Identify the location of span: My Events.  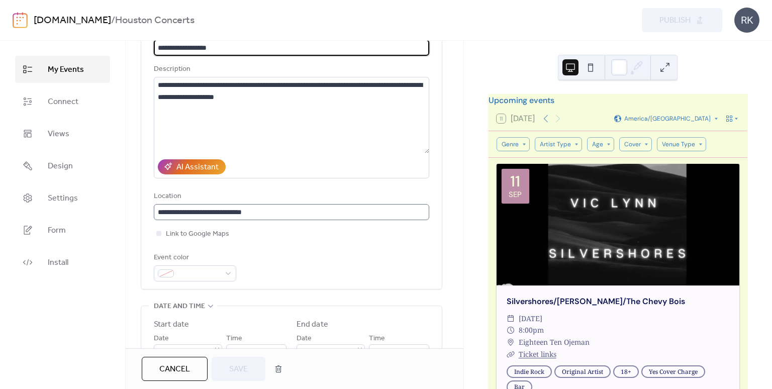
(66, 70).